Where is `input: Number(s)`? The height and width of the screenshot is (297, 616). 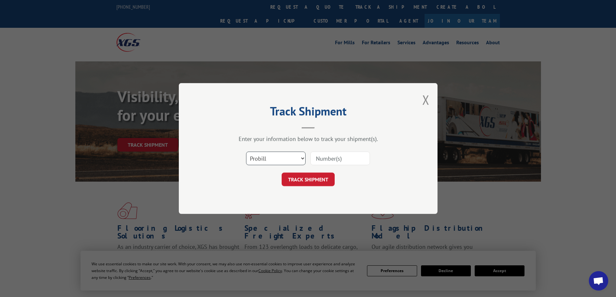
input: Number(s) is located at coordinates (340, 158).